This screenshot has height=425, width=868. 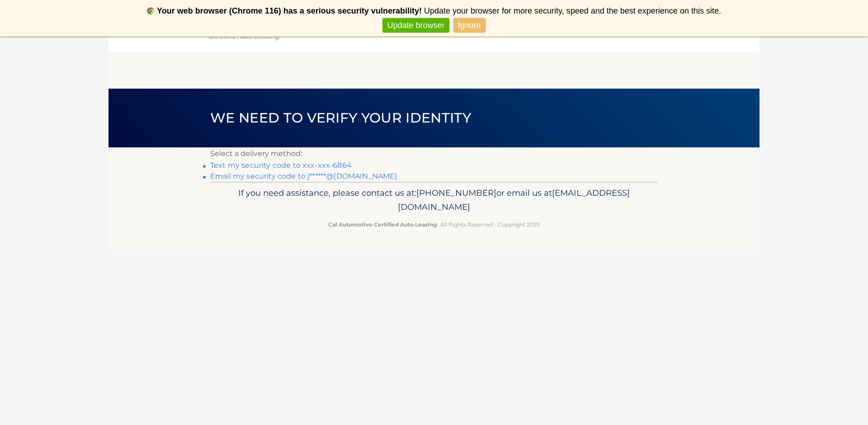 What do you see at coordinates (434, 154) in the screenshot?
I see `p: Select a delivery method:` at bounding box center [434, 154].